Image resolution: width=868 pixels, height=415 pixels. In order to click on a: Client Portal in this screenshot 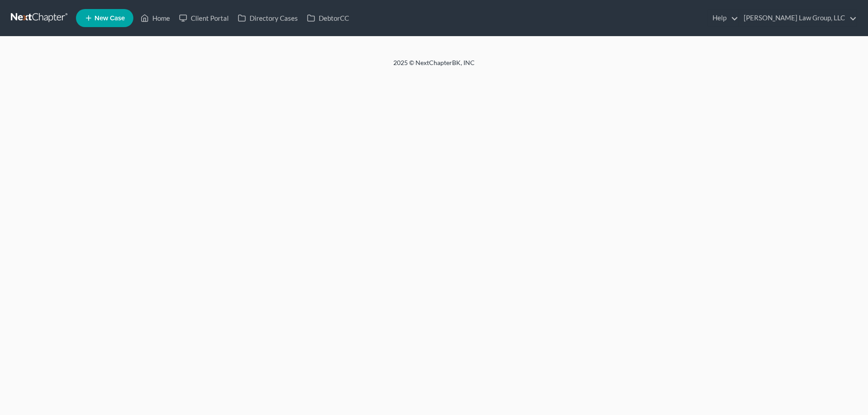, I will do `click(204, 18)`.